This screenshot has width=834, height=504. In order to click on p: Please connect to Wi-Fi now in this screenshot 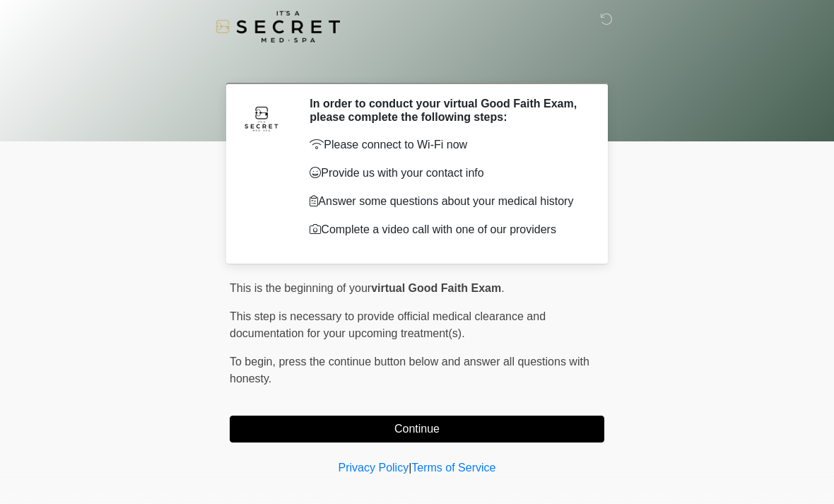, I will do `click(446, 145)`.